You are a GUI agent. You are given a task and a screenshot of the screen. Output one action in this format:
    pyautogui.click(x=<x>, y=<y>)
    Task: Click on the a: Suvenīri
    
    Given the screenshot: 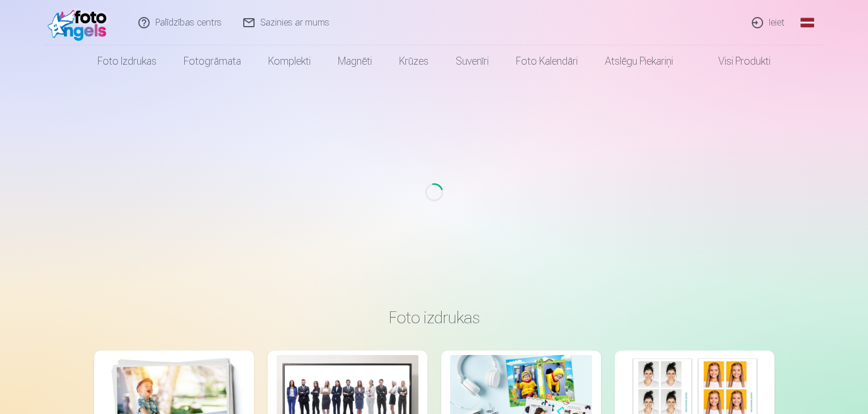 What is the action you would take?
    pyautogui.click(x=472, y=61)
    